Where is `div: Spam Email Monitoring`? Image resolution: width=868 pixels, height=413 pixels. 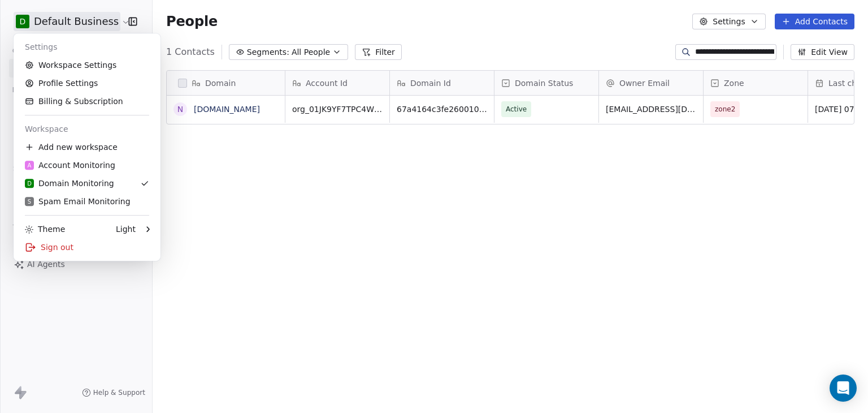 div: Spam Email Monitoring is located at coordinates (77, 202).